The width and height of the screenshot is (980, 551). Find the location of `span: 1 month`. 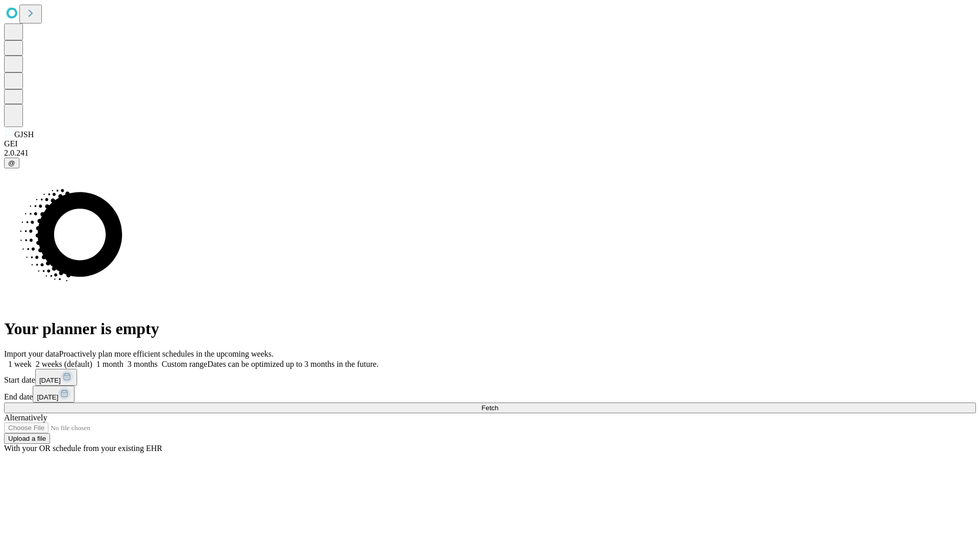

span: 1 month is located at coordinates (110, 364).